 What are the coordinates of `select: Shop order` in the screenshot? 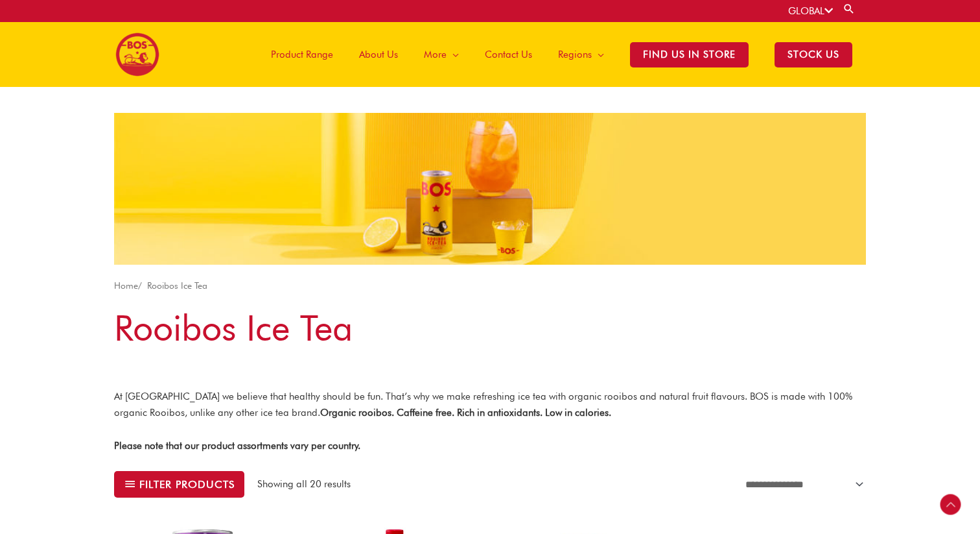 It's located at (802, 484).